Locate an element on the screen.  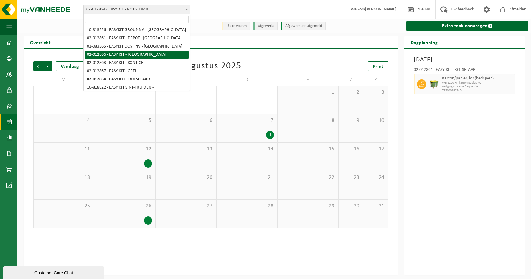
span: 17 is located at coordinates (376, 149).